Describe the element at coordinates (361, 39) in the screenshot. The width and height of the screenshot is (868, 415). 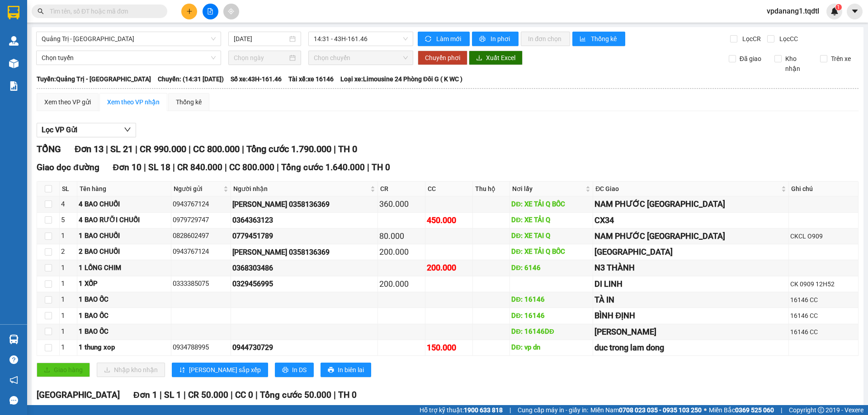
I see `span: 14:31 - 43H-161.46` at that location.